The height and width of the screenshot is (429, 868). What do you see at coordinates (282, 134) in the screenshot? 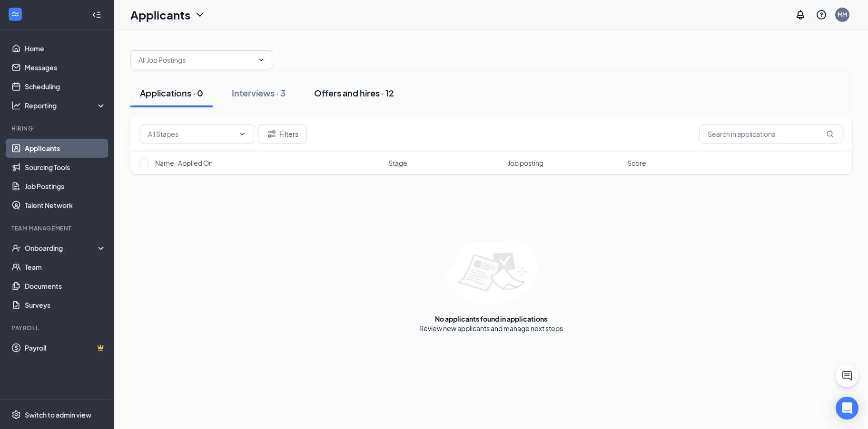
I see `button: Filter Filters` at bounding box center [282, 134].